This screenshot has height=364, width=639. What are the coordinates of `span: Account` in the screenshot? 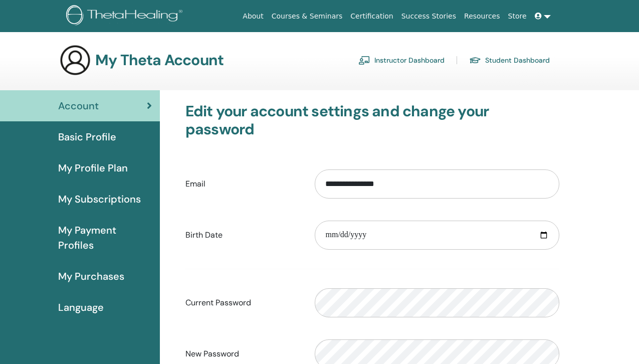 It's located at (78, 106).